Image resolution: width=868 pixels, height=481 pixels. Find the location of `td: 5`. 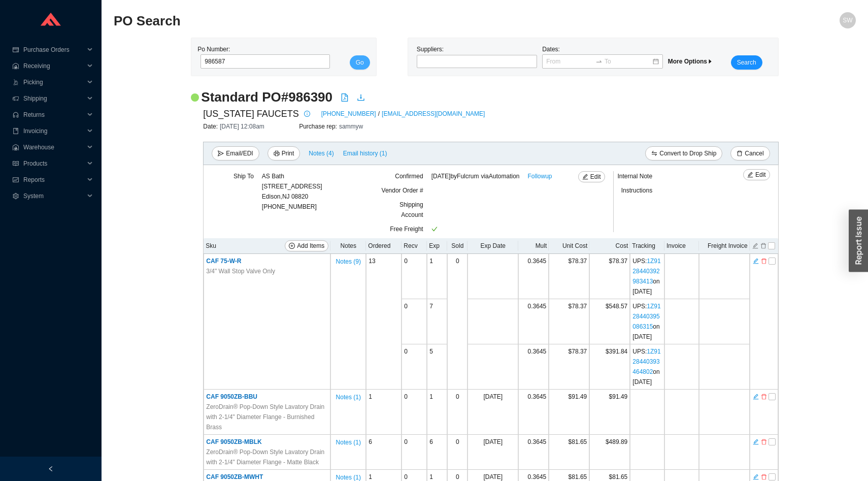

td: 5 is located at coordinates (437, 367).